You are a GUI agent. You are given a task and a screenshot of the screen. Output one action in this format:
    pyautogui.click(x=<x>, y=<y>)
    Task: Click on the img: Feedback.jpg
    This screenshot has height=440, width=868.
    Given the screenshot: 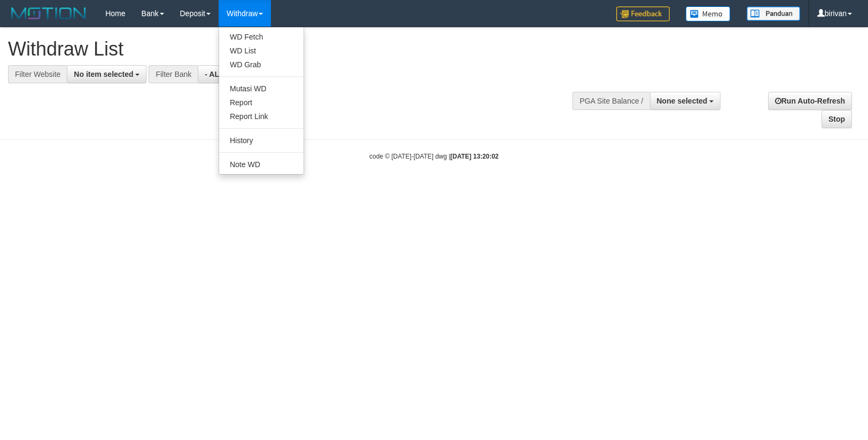 What is the action you would take?
    pyautogui.click(x=643, y=14)
    